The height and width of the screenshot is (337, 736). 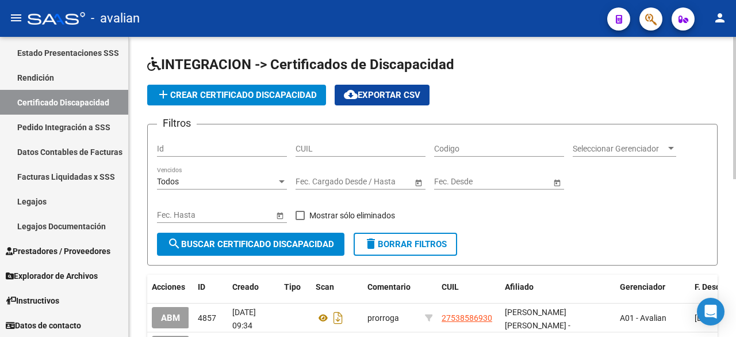 I want to click on span: CUIL, so click(x=451, y=287).